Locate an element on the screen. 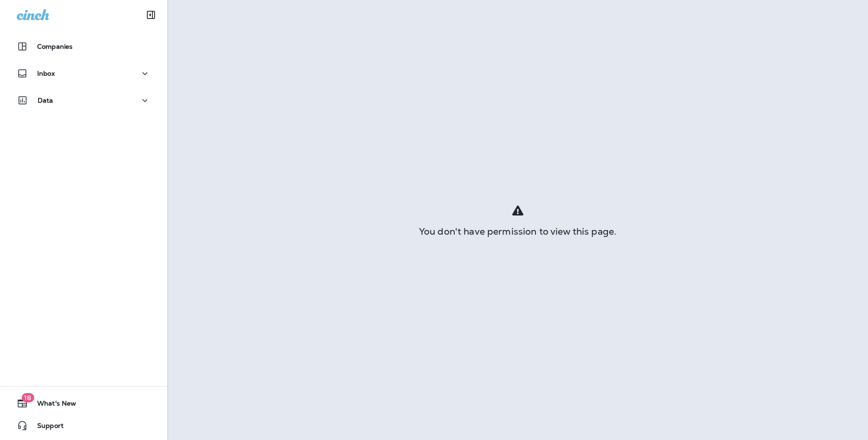 The height and width of the screenshot is (440, 868). p: Inbox is located at coordinates (46, 73).